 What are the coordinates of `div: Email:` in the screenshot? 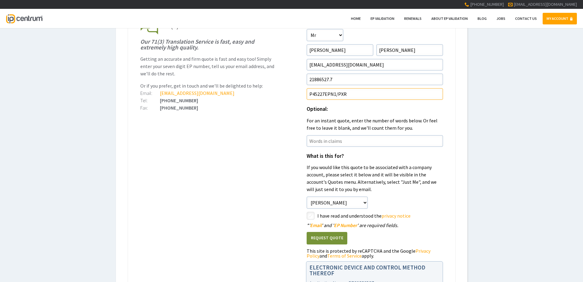 It's located at (150, 93).